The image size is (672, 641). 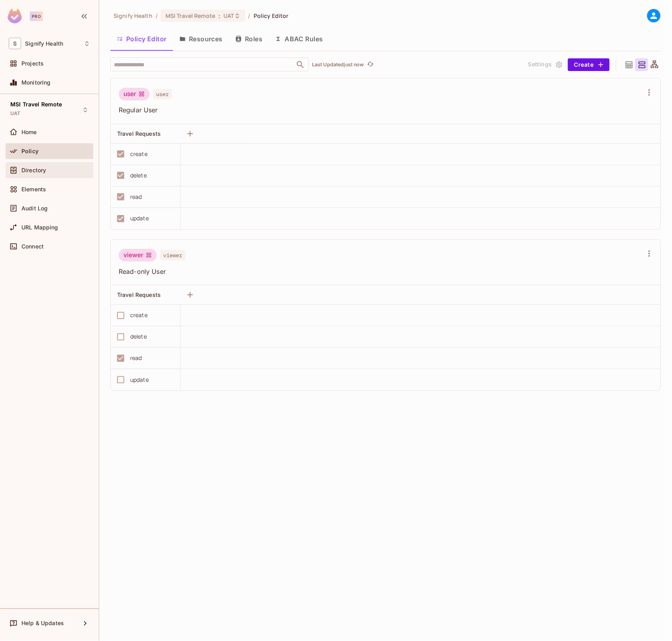 What do you see at coordinates (34, 189) in the screenshot?
I see `span: Elements` at bounding box center [34, 189].